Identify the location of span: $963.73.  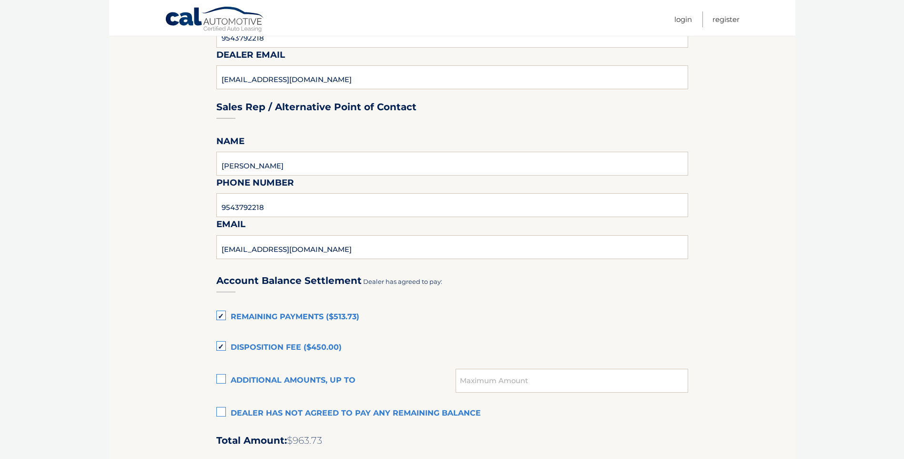
(305, 440).